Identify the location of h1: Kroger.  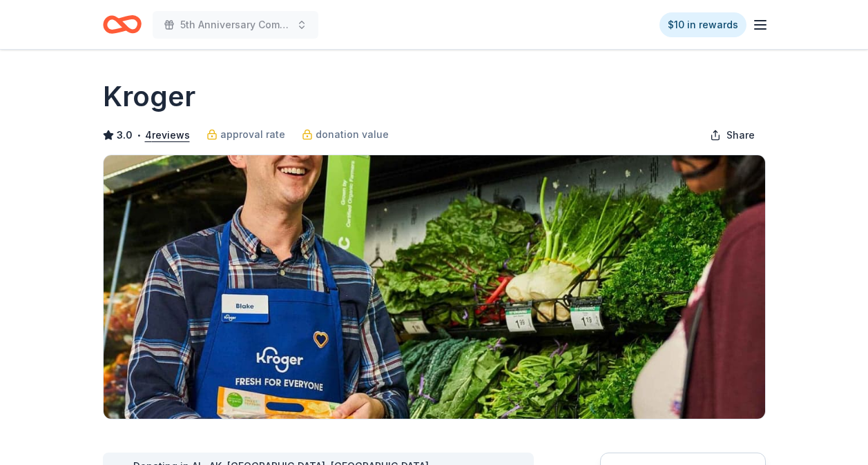
(149, 97).